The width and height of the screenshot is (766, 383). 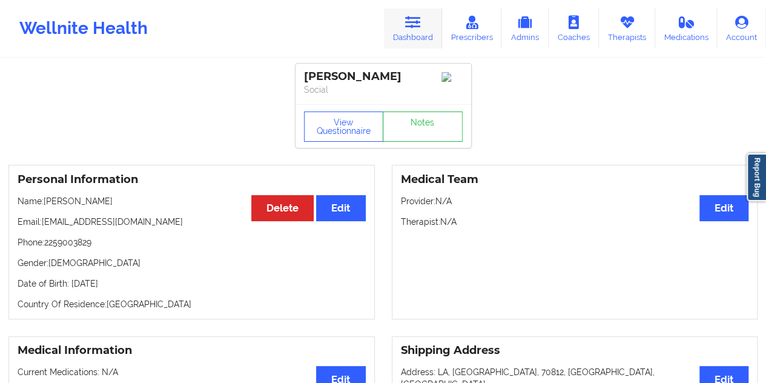 What do you see at coordinates (191, 242) in the screenshot?
I see `p: Phone: 2259003829` at bounding box center [191, 242].